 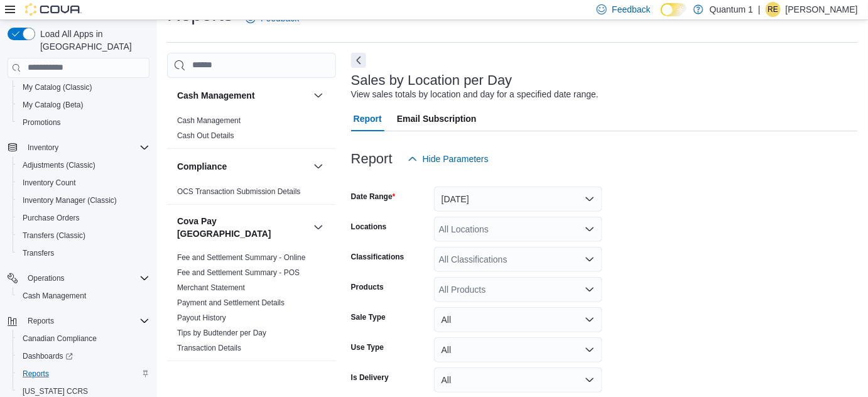 What do you see at coordinates (197, 379) in the screenshot?
I see `h3: Customer` at bounding box center [197, 379].